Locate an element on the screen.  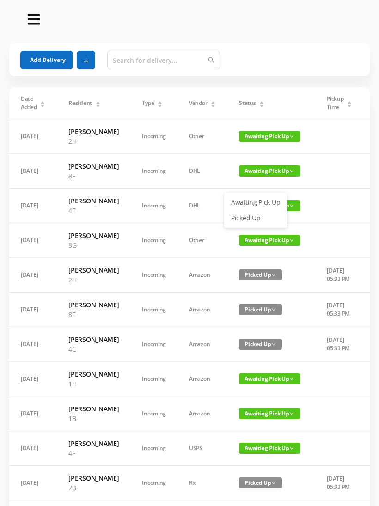
p: 8G is located at coordinates (93, 245).